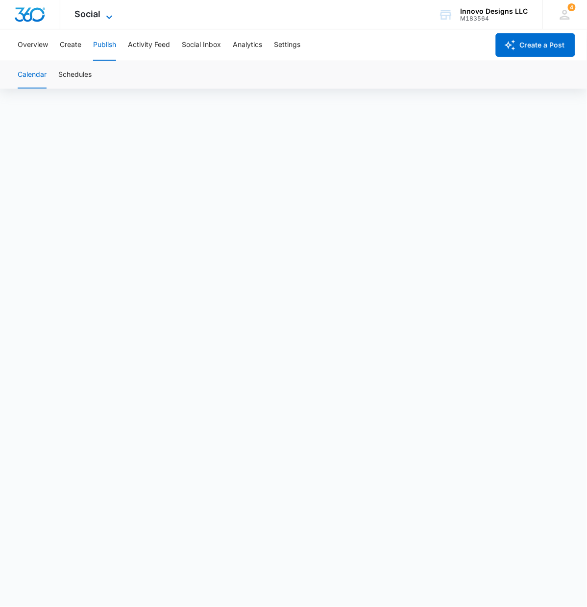  What do you see at coordinates (75, 75) in the screenshot?
I see `button: Schedules` at bounding box center [75, 75].